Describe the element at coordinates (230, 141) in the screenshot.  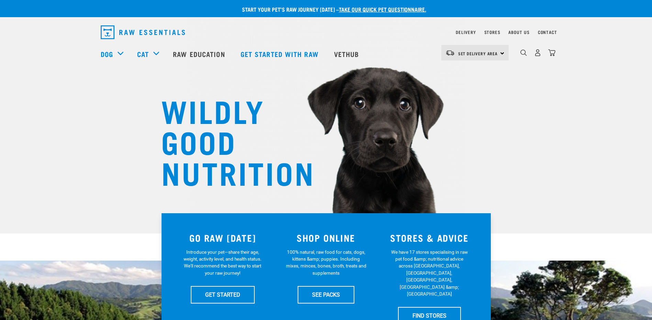
I see `h1: WILDLY GOOD NUTRITION` at that location.